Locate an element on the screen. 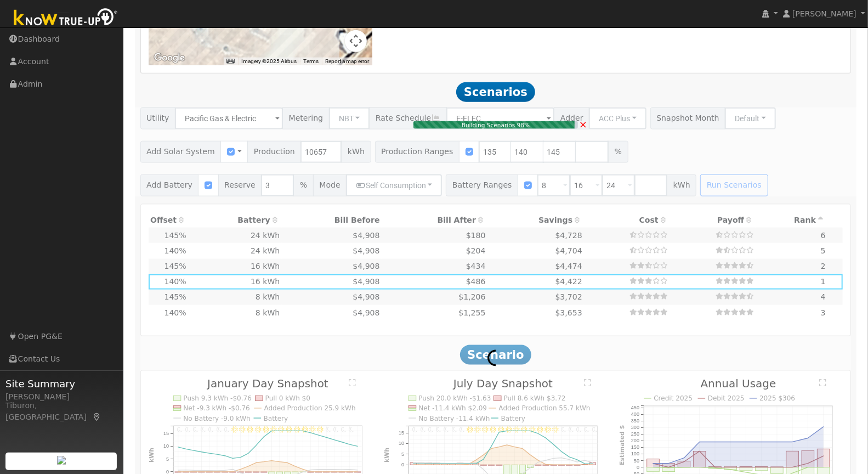 This screenshot has height=474, width=868. a: Open this area in Google Maps (opens a new window) is located at coordinates (170, 58).